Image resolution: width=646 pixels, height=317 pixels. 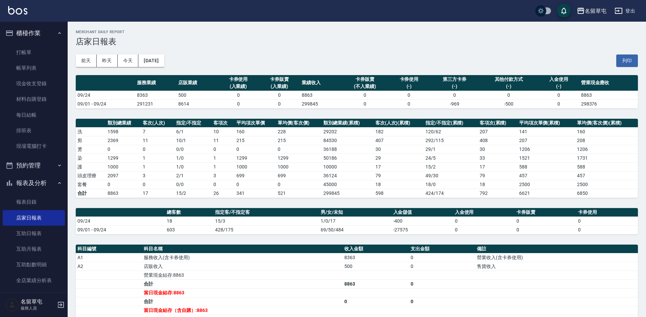 I want to click on td: 50186, so click(x=347, y=158).